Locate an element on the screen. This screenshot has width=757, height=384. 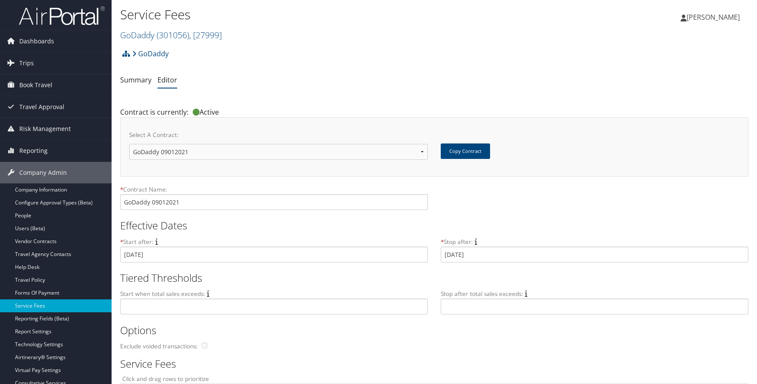
span: Trips is located at coordinates (27, 63).